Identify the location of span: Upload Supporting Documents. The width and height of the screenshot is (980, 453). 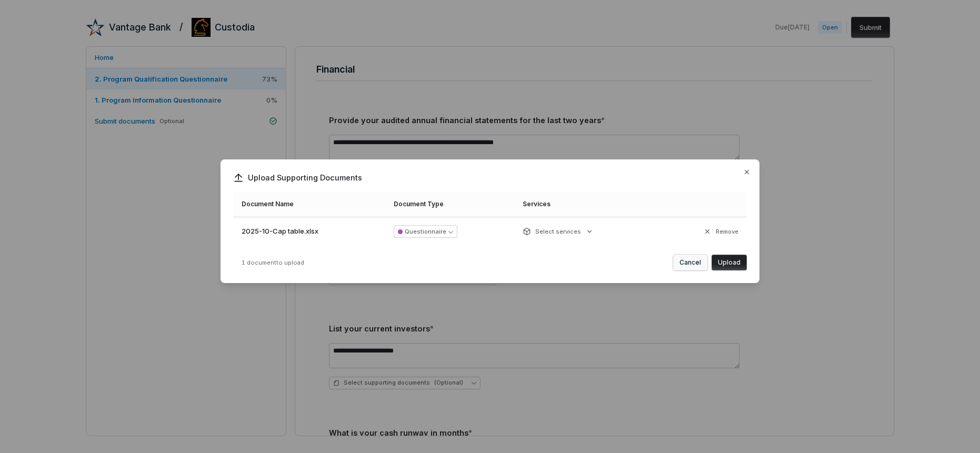
(490, 177).